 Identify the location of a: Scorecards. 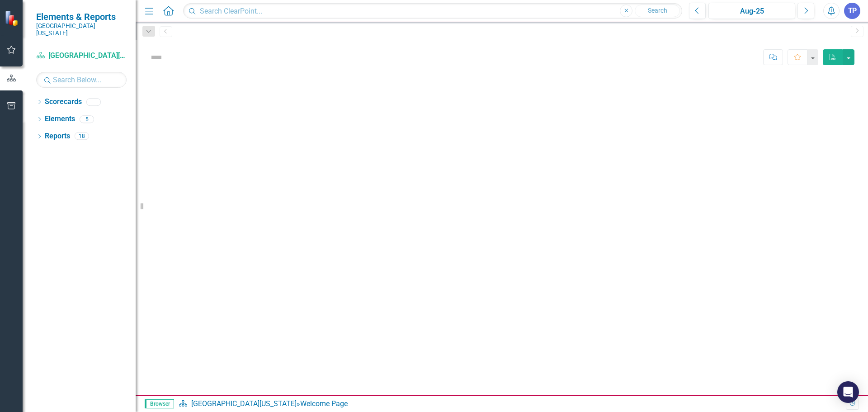
(63, 102).